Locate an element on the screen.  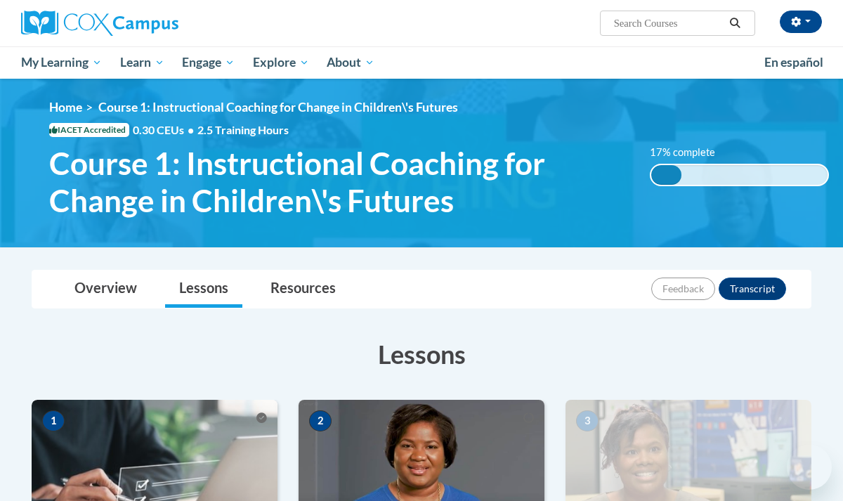
a: En español is located at coordinates (793, 62).